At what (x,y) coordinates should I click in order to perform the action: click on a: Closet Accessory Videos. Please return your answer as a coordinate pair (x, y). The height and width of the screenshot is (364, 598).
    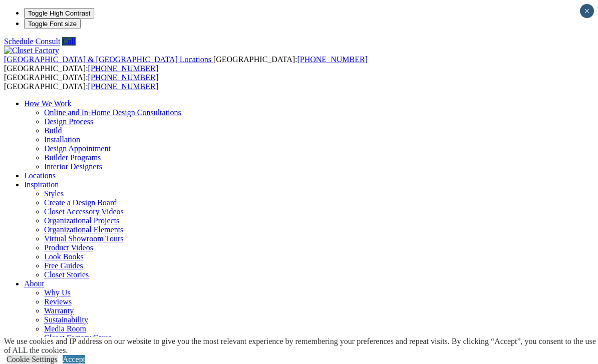
    Looking at the image, I should click on (84, 211).